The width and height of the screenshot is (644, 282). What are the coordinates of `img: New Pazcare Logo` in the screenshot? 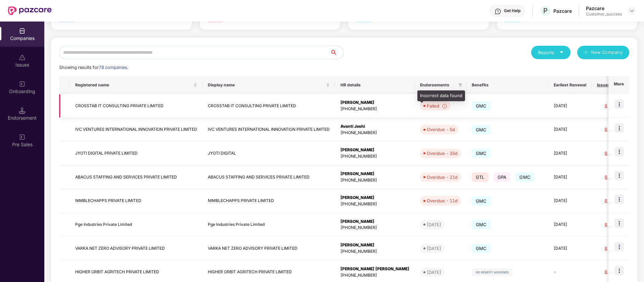 It's located at (30, 11).